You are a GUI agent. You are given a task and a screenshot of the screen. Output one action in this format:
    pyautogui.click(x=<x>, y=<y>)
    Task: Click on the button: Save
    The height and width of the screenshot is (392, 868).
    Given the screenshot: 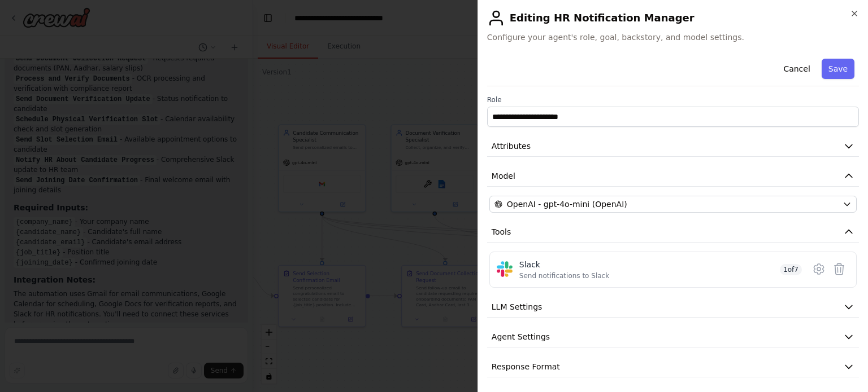 What is the action you would take?
    pyautogui.click(x=838, y=69)
    